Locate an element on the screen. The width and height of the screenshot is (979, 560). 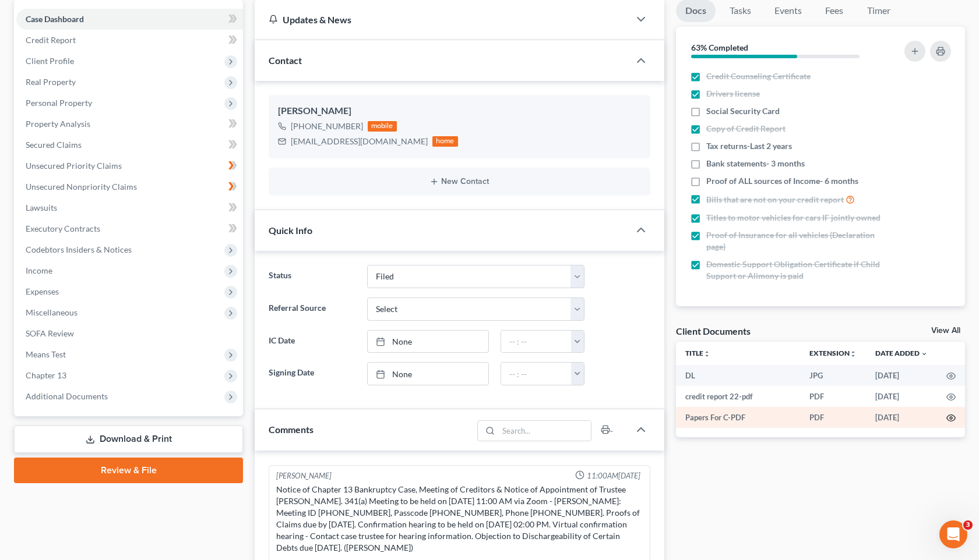
td: Papers For C-PDF is located at coordinates (737, 418).